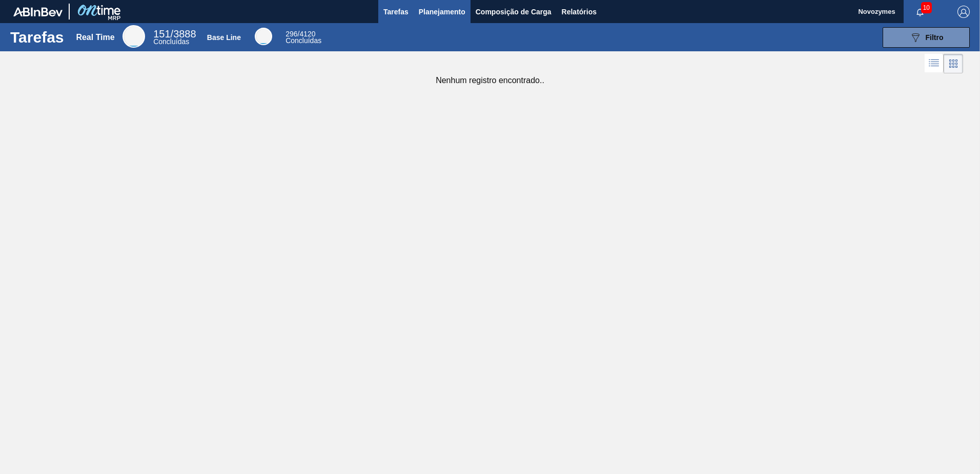  Describe the element at coordinates (161, 34) in the screenshot. I see `span: 151` at that location.